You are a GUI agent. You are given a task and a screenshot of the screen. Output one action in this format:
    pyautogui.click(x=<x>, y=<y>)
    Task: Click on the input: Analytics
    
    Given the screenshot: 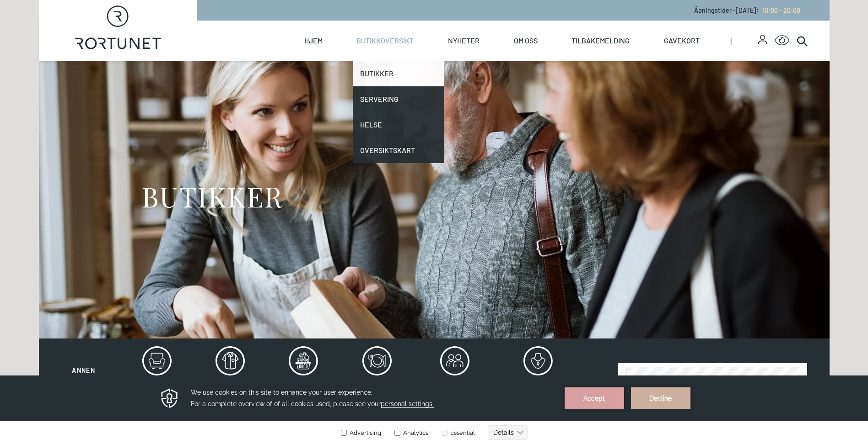 What is the action you would take?
    pyautogui.click(x=397, y=57)
    